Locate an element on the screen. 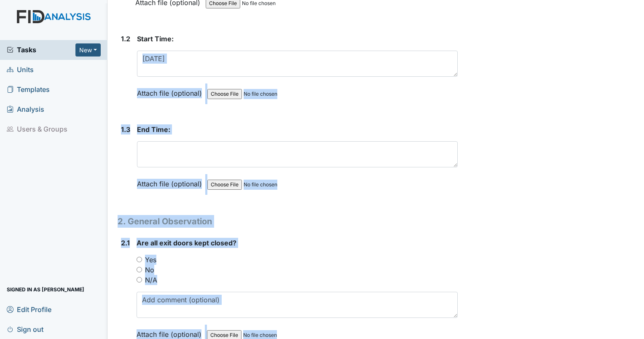 The height and width of the screenshot is (339, 644). label: N/A is located at coordinates (151, 280).